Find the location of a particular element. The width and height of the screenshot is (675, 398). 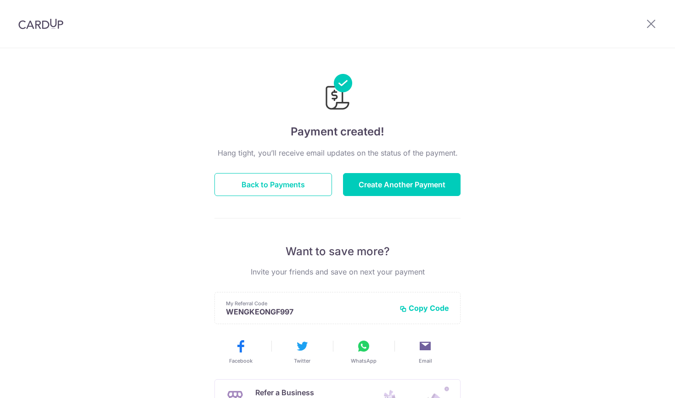

button: WhatsApp is located at coordinates (364, 352).